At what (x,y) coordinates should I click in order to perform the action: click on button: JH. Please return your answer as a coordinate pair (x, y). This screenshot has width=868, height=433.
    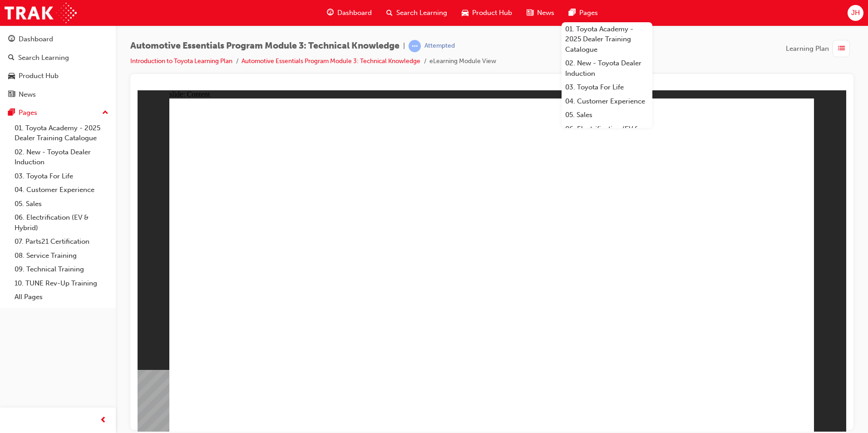
    Looking at the image, I should click on (855, 13).